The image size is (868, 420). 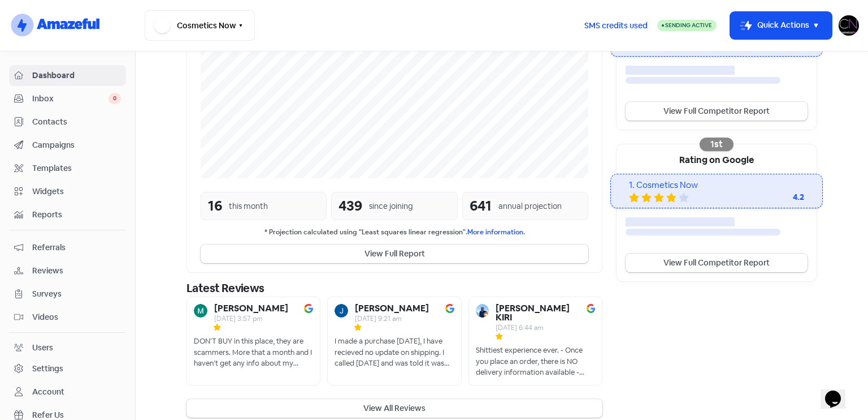 I want to click on div: this month, so click(x=248, y=206).